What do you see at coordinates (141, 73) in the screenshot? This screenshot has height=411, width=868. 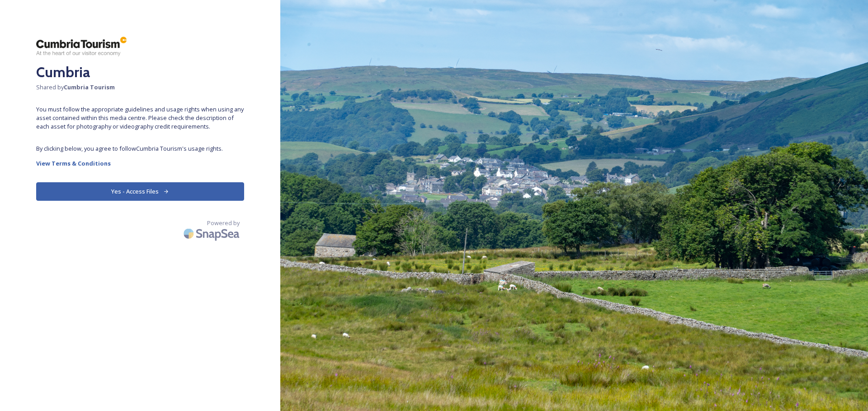 I see `h2: Cumbria` at bounding box center [141, 73].